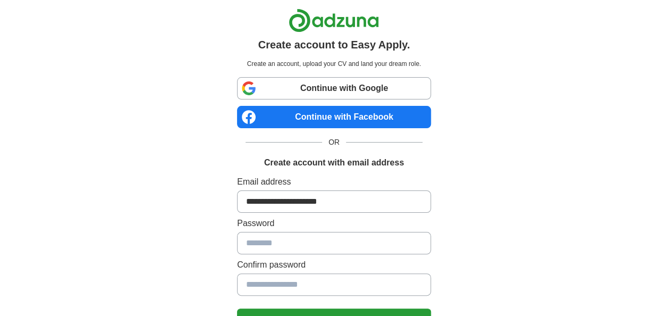 This screenshot has height=316, width=668. Describe the element at coordinates (334, 223) in the screenshot. I see `label: Password` at that location.